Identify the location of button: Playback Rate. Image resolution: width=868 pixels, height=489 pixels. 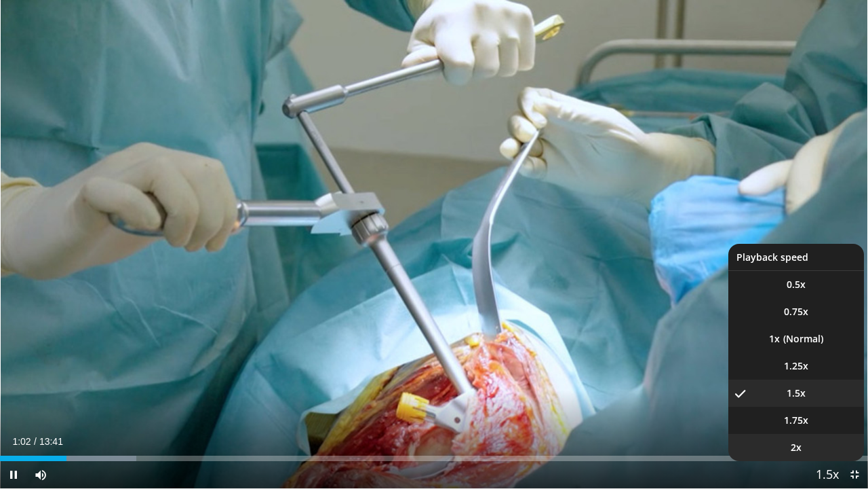
(828, 475).